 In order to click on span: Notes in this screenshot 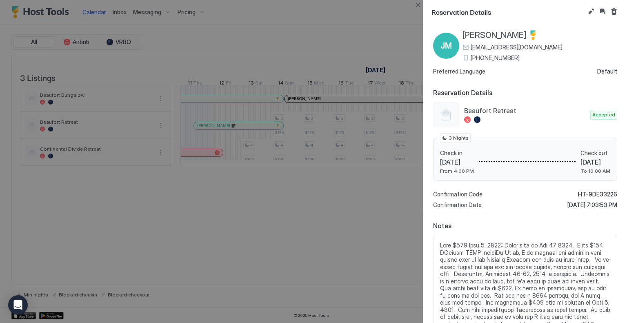, I will do `click(525, 226)`.